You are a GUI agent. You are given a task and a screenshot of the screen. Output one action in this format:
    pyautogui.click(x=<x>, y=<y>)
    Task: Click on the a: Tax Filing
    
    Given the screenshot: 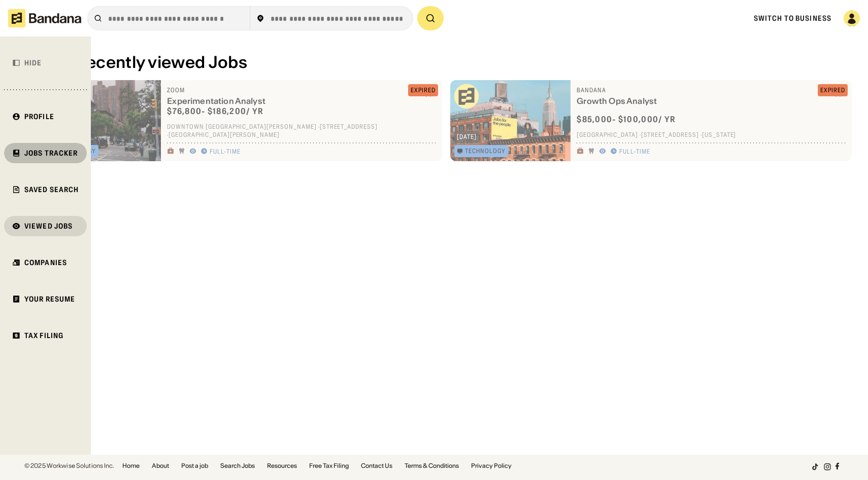 What is the action you would take?
    pyautogui.click(x=45, y=335)
    